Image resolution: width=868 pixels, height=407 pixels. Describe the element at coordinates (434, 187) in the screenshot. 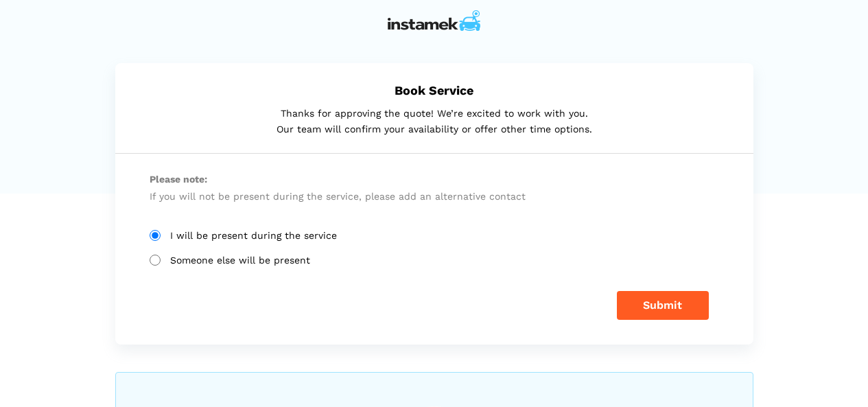

I see `p: If you will not be present during the service, please add an alternative contact` at that location.